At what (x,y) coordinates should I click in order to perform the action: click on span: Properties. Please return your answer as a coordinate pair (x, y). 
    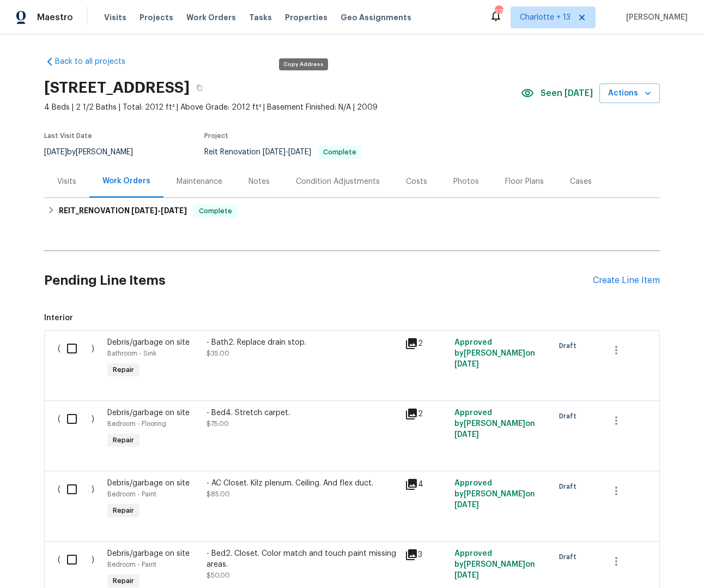
    Looking at the image, I should click on (306, 18).